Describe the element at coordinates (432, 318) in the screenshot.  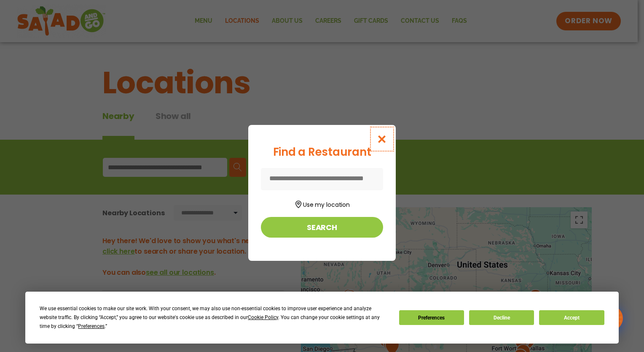
I see `button: Preferences` at that location.